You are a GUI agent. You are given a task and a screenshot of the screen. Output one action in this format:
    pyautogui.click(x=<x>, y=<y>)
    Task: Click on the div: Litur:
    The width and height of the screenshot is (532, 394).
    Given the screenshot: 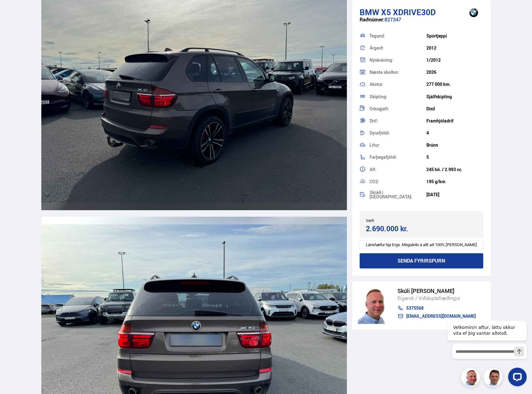 What is the action you would take?
    pyautogui.click(x=398, y=145)
    